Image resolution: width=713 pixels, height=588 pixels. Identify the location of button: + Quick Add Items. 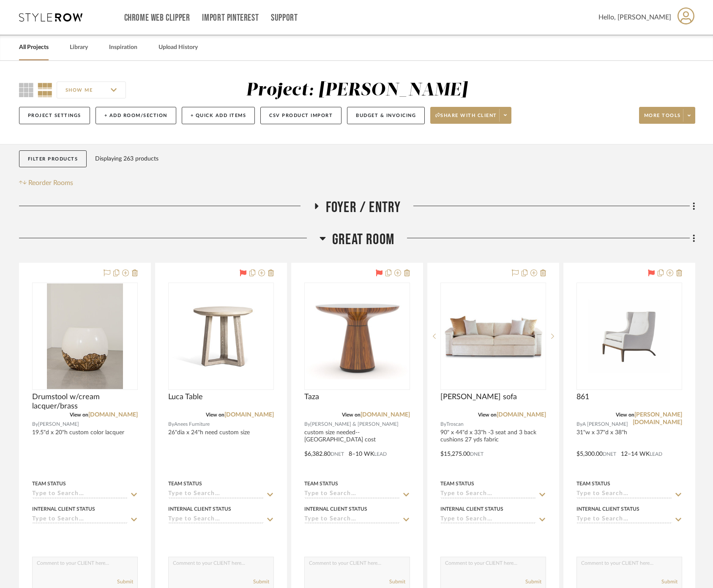
(219, 115).